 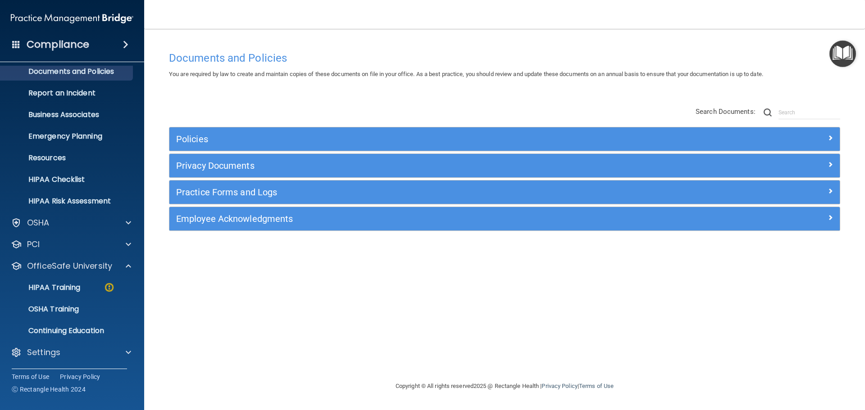 What do you see at coordinates (505, 139) in the screenshot?
I see `a: Policies` at bounding box center [505, 139].